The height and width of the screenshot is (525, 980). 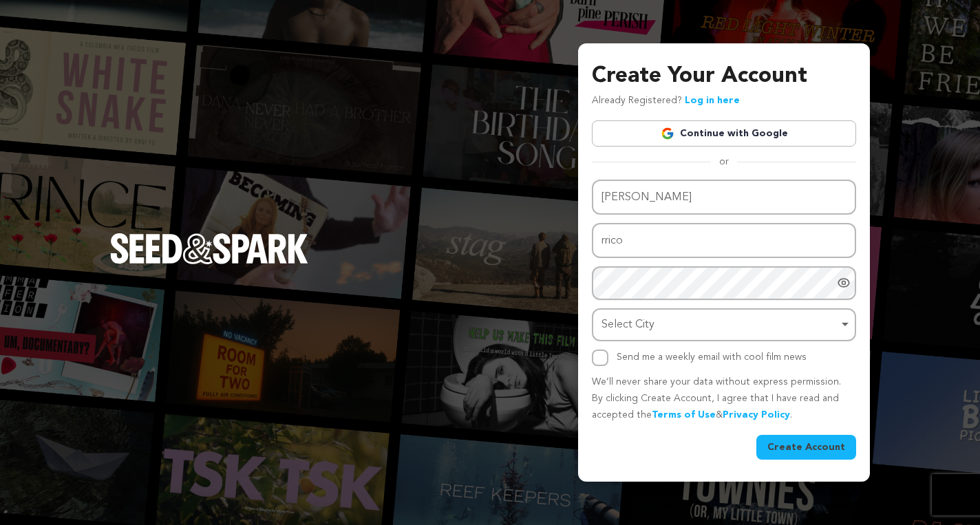 I want to click on a: Seed&Spark Homepage, so click(x=209, y=262).